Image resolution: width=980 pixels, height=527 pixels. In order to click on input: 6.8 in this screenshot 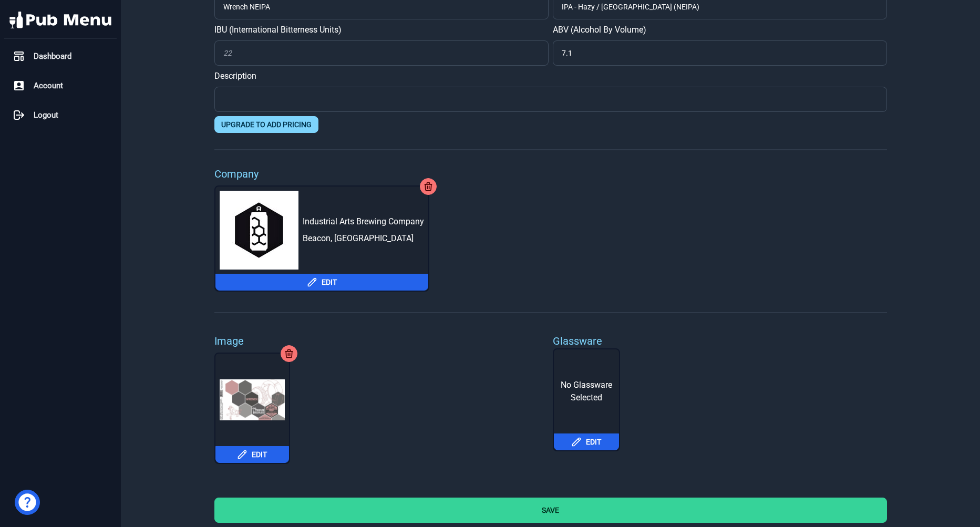, I will do `click(720, 53)`.